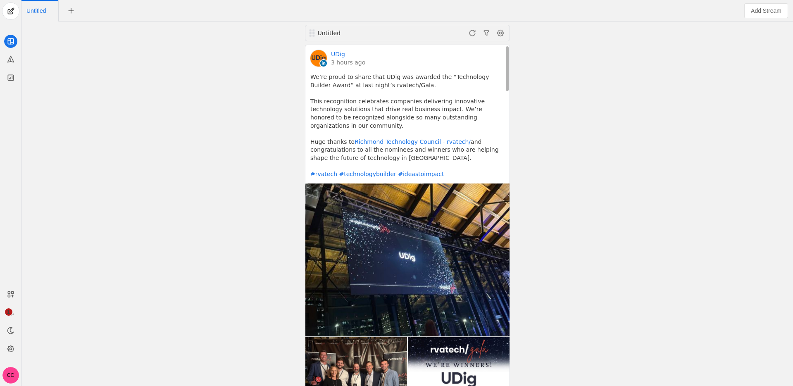 The height and width of the screenshot is (386, 793). I want to click on span: Add Stream, so click(767, 11).